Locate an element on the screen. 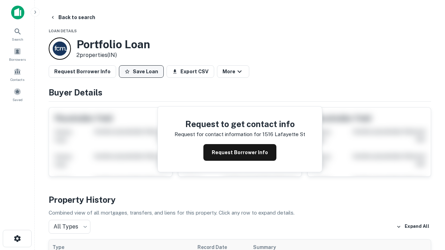 Image resolution: width=445 pixels, height=250 pixels. div: Saved is located at coordinates (17, 95).